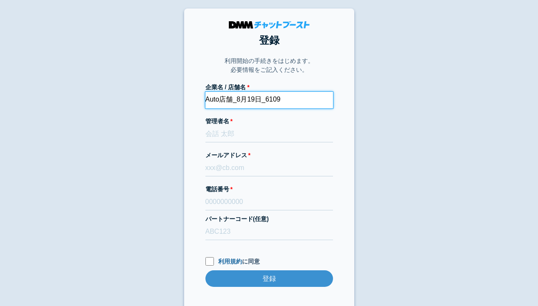 The height and width of the screenshot is (306, 538). I want to click on input: 利用規約に同意, so click(210, 262).